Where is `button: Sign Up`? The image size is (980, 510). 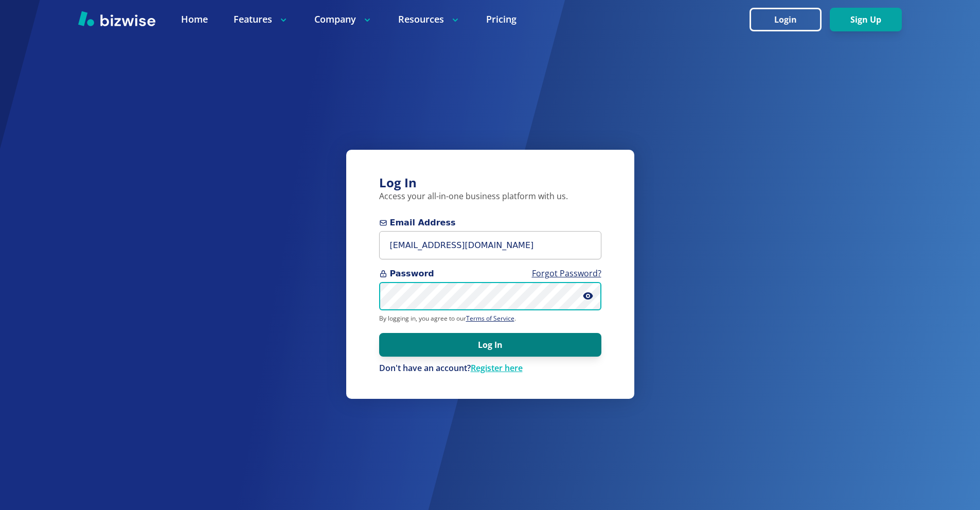 button: Sign Up is located at coordinates (866, 19).